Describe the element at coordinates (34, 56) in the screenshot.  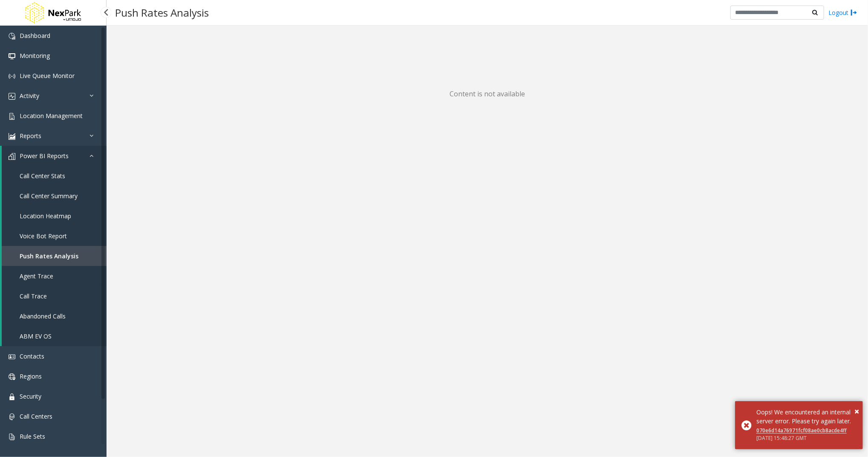
I see `span: Monitoring` at that location.